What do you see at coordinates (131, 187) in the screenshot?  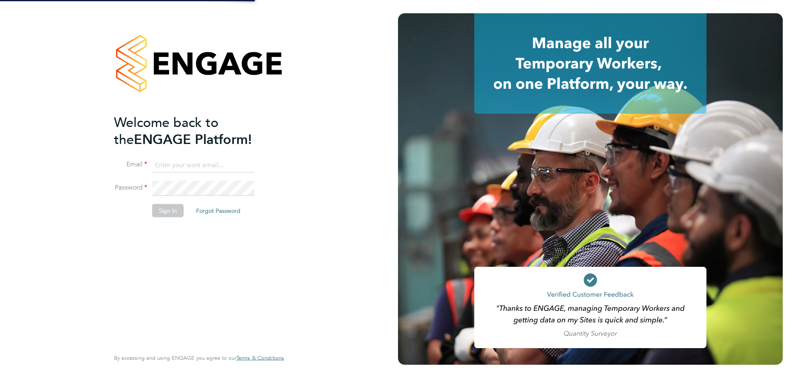 I see `label: Password` at bounding box center [131, 187].